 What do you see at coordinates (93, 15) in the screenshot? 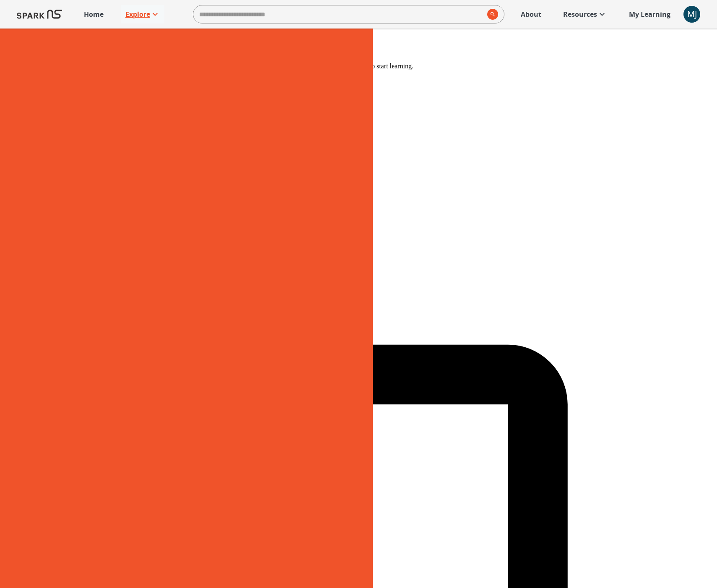
I see `a: Home` at bounding box center [93, 15].